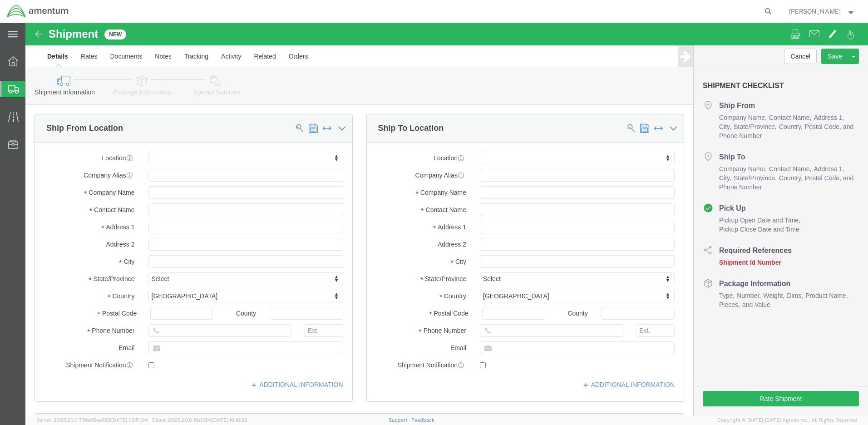 This screenshot has height=425, width=868. Describe the element at coordinates (400, 420) in the screenshot. I see `a: Support` at that location.